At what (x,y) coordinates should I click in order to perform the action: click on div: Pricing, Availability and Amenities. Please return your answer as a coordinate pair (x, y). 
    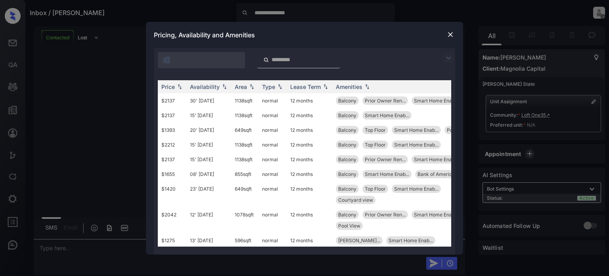
    Looking at the image, I should click on (305, 35).